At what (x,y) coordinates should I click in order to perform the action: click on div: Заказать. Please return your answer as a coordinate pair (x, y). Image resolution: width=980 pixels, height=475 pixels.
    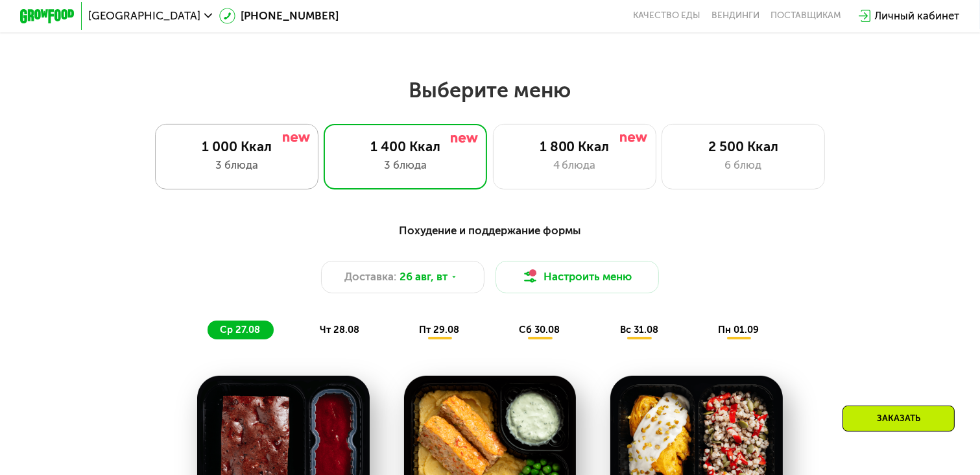
    Looking at the image, I should click on (899, 418).